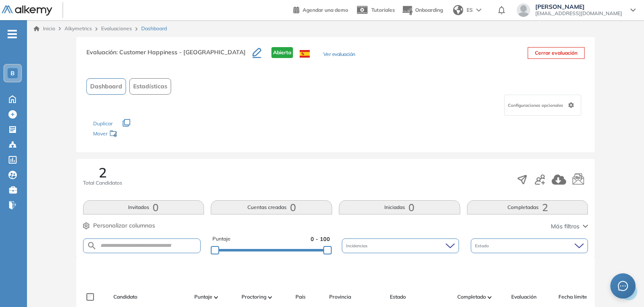 The width and height of the screenshot is (644, 307). Describe the element at coordinates (623, 286) in the screenshot. I see `span: message` at that location.